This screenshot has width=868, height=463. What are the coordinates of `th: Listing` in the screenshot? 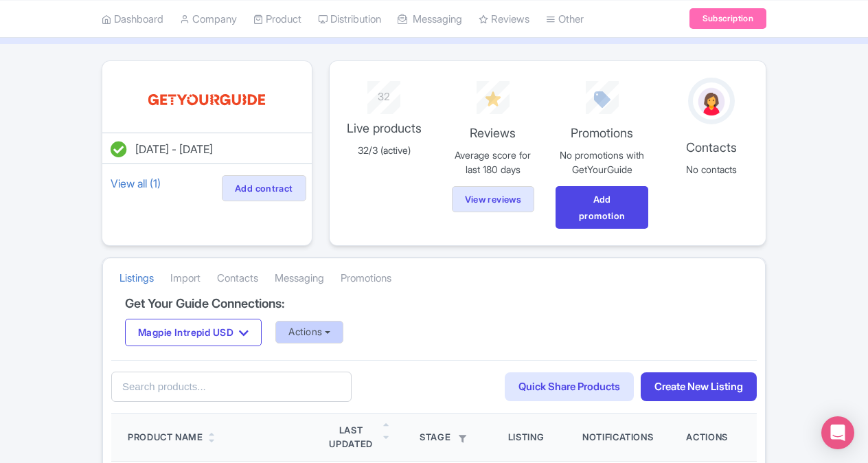 It's located at (529, 438).